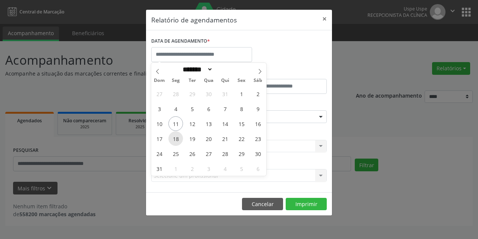 The height and width of the screenshot is (239, 478). Describe the element at coordinates (208, 93) in the screenshot. I see `span: Julho 30, 2025` at that location.